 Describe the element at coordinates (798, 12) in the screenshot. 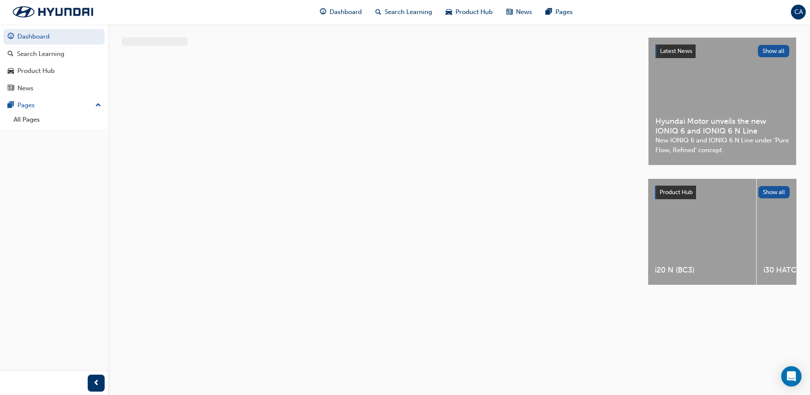

I see `button: CA` at that location.